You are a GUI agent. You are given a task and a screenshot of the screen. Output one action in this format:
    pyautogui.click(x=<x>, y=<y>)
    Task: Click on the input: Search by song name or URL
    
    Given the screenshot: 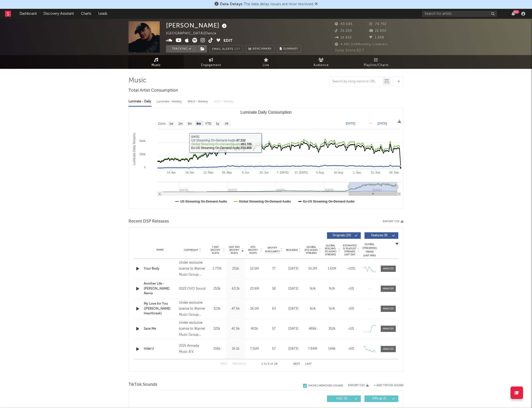 What is the action you would take?
    pyautogui.click(x=356, y=82)
    